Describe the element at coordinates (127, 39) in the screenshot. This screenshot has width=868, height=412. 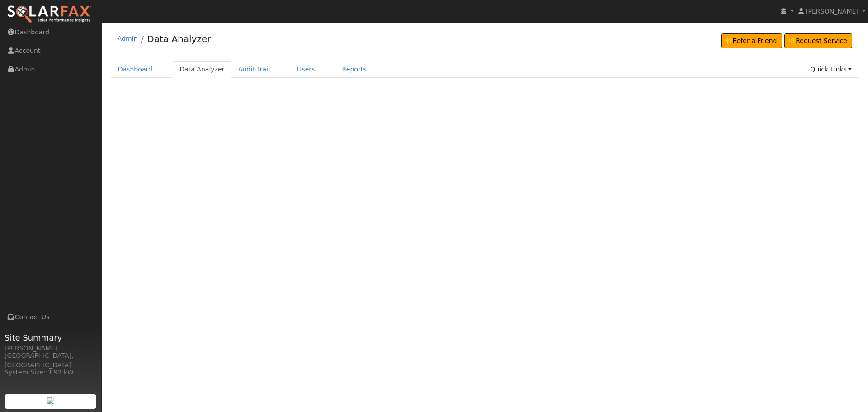
I see `a: Admin` at that location.